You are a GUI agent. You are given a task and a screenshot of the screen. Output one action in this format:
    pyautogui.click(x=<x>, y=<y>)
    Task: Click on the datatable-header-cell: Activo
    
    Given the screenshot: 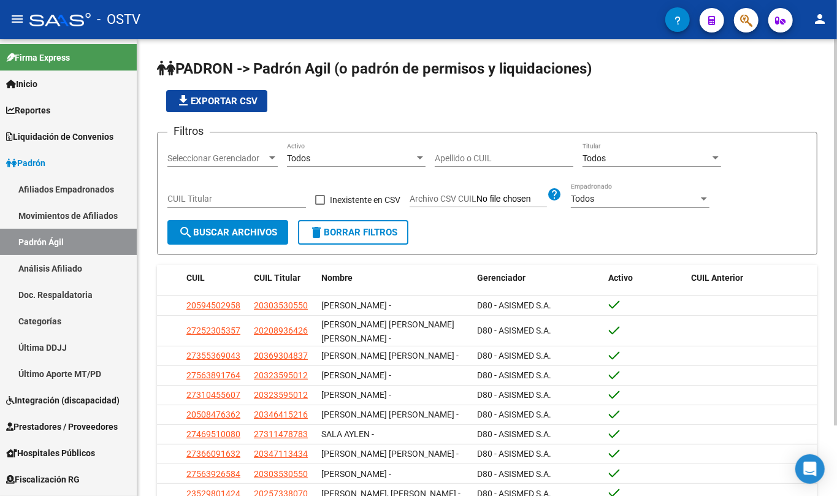 What is the action you would take?
    pyautogui.click(x=645, y=278)
    